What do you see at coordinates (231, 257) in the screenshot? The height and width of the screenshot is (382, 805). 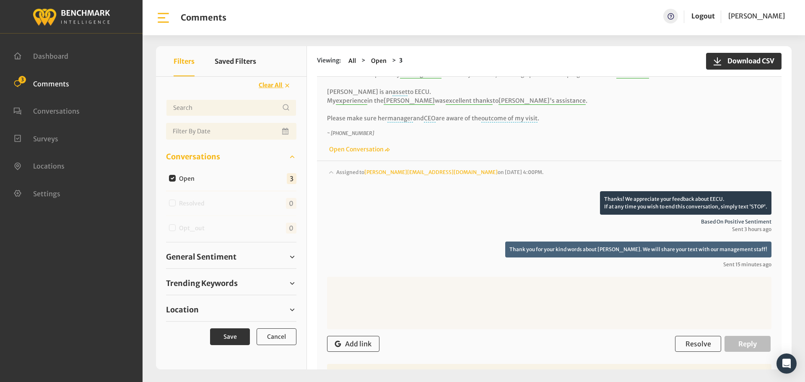 I see `a: General Sentiment` at bounding box center [231, 257].